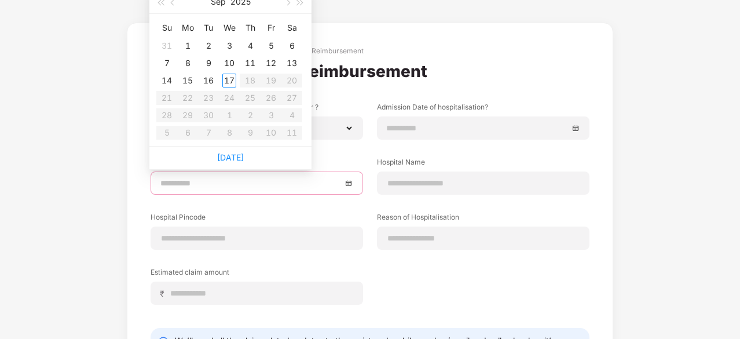 This screenshot has width=740, height=339. I want to click on td: 2025-09-17, so click(229, 80).